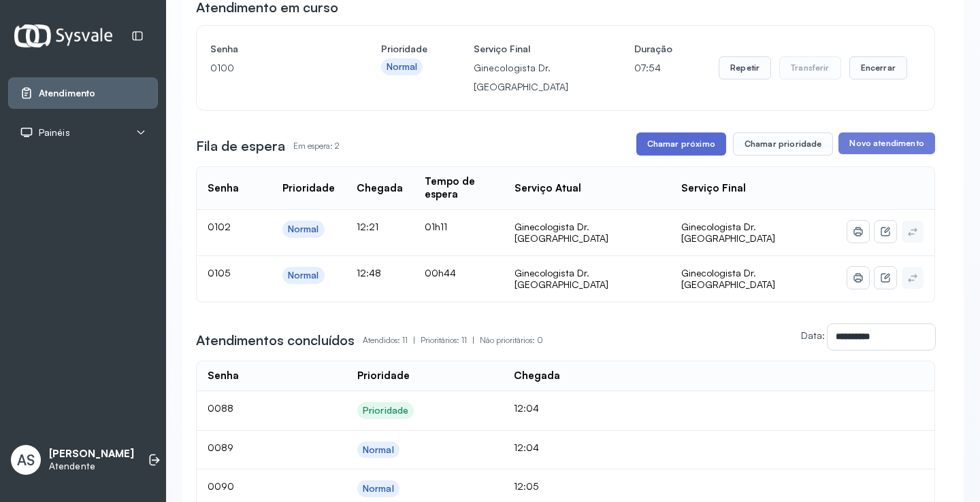 The image size is (980, 502). I want to click on span: 0102, so click(219, 226).